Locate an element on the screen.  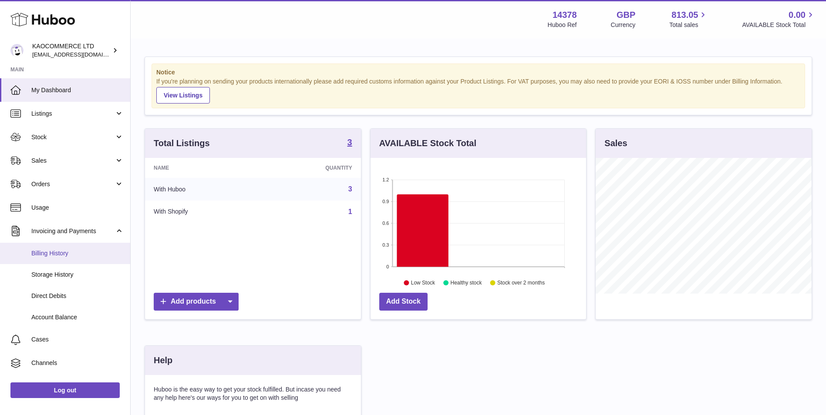
span: Account Balance is located at coordinates (77, 317).